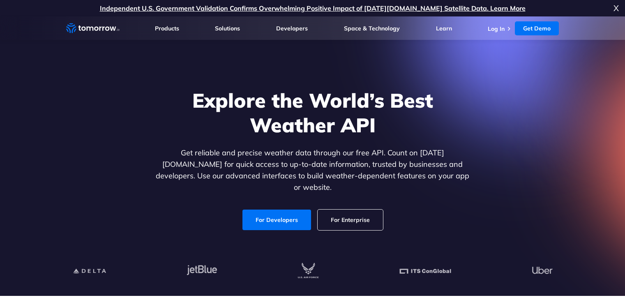 The image size is (625, 300). I want to click on a: Learn, so click(444, 28).